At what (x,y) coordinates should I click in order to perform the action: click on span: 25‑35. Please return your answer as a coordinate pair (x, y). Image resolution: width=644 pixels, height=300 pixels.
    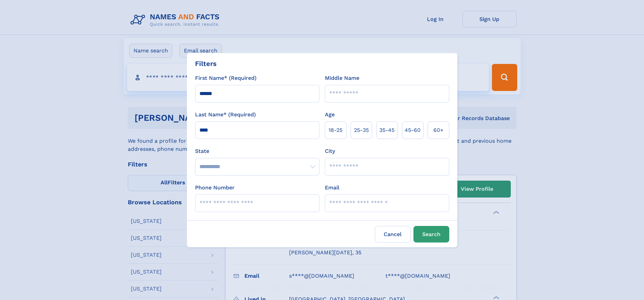
    Looking at the image, I should click on (361, 130).